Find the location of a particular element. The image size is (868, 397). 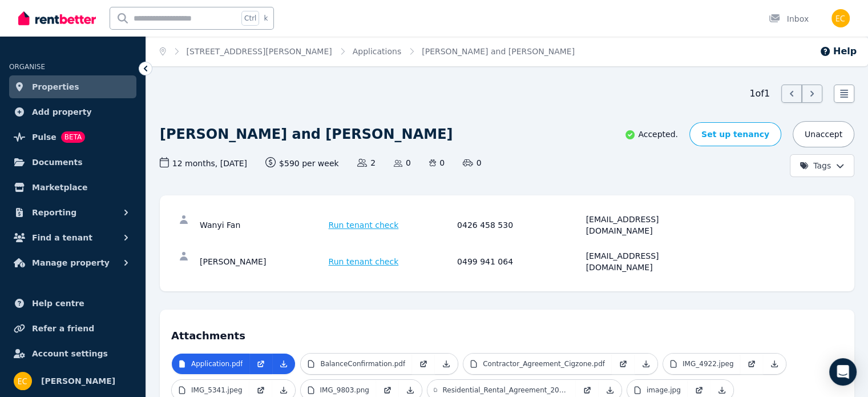

a: PulseBETA is located at coordinates (73, 137).